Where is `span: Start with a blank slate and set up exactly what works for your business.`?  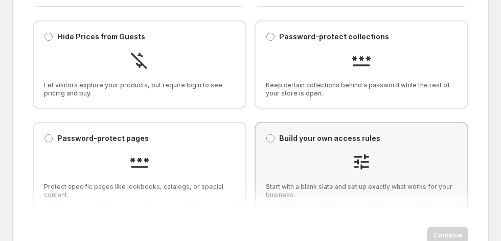 span: Start with a blank slate and set up exactly what works for your business. is located at coordinates (361, 191).